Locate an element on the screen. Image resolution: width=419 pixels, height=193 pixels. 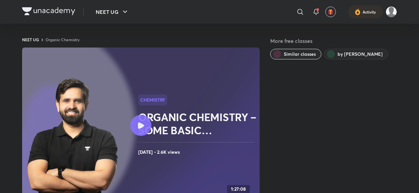
h2: ORGANIC CHEMISTRY – SOME BASIC PRINCIPLES AND TECHNIQUES - 1 is located at coordinates (198, 124).